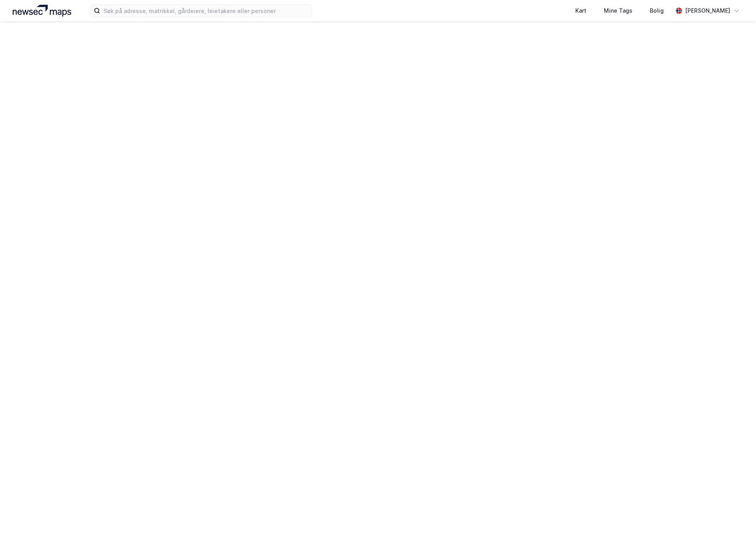  Describe the element at coordinates (582, 11) in the screenshot. I see `div: Kart` at that location.